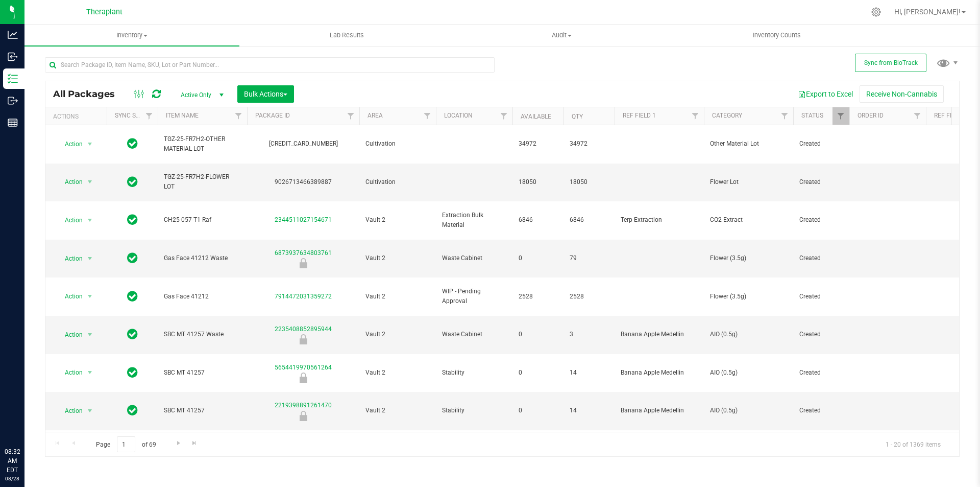 The width and height of the screenshot is (980, 487). What do you see at coordinates (303, 182) in the screenshot?
I see `div: 9026713466389887` at bounding box center [303, 182].